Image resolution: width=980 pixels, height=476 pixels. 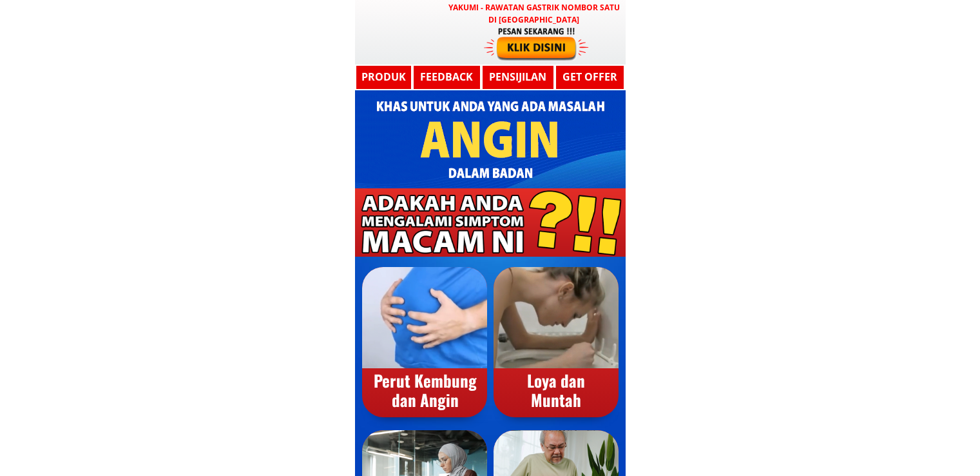 I want to click on h3: Pensijilan, so click(x=517, y=77).